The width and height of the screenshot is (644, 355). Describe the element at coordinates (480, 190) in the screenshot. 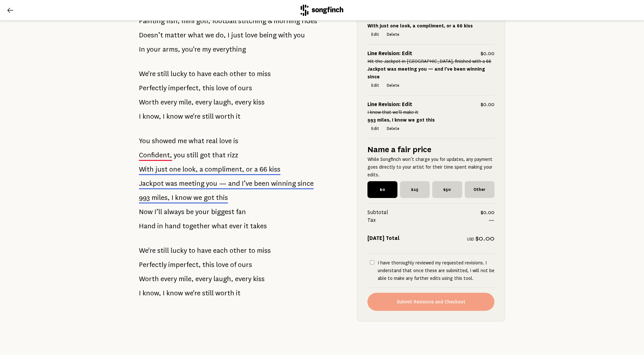

I see `span: Other` at that location.